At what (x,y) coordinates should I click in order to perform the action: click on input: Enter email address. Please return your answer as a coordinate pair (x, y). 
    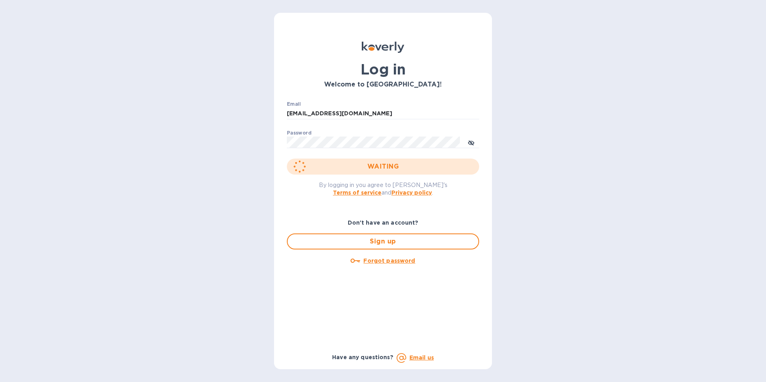
    Looking at the image, I should click on (383, 114).